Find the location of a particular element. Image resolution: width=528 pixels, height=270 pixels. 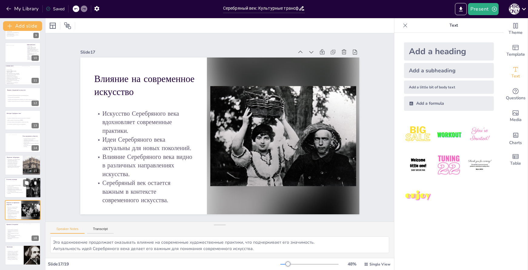

div: Get real-time input from your audience is located at coordinates (516, 95).